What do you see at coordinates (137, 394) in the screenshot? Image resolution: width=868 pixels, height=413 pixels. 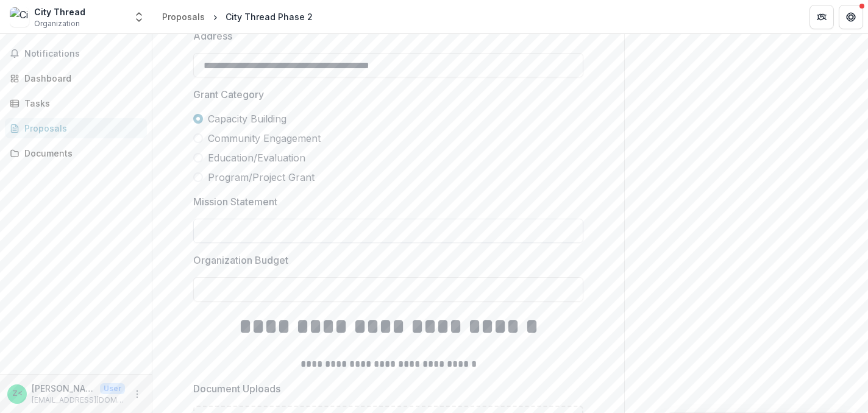 I see `button: More` at bounding box center [137, 394].